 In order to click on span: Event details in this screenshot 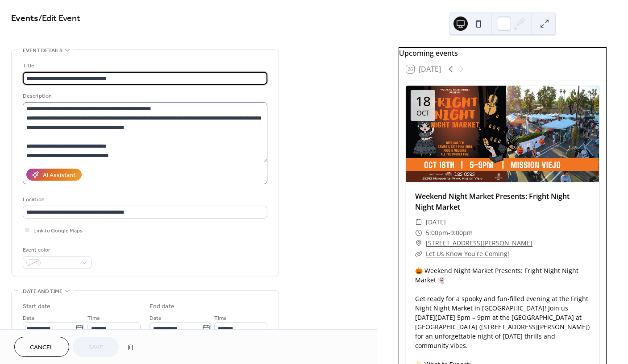, I will do `click(43, 50)`.